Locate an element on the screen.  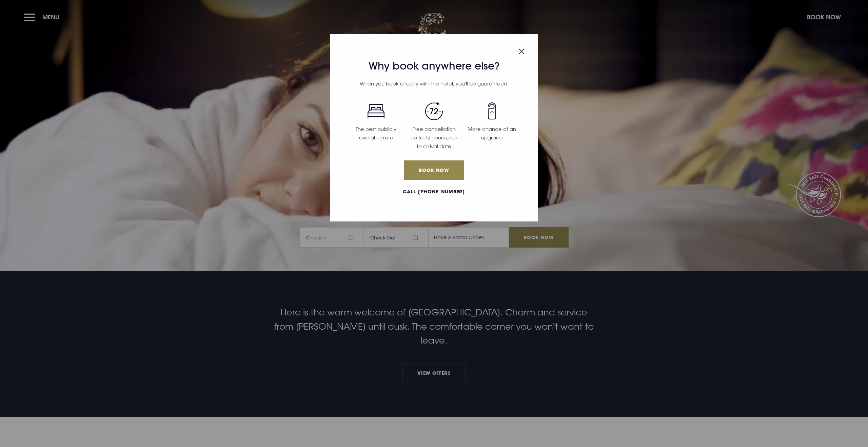
button: Close modal is located at coordinates (522, 50).